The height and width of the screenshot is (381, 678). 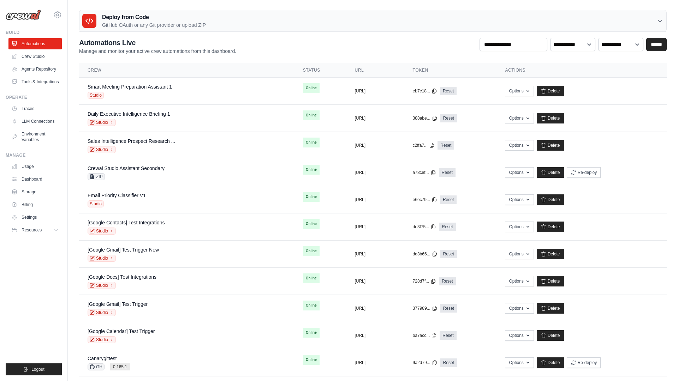 I want to click on div: Manage, so click(x=34, y=155).